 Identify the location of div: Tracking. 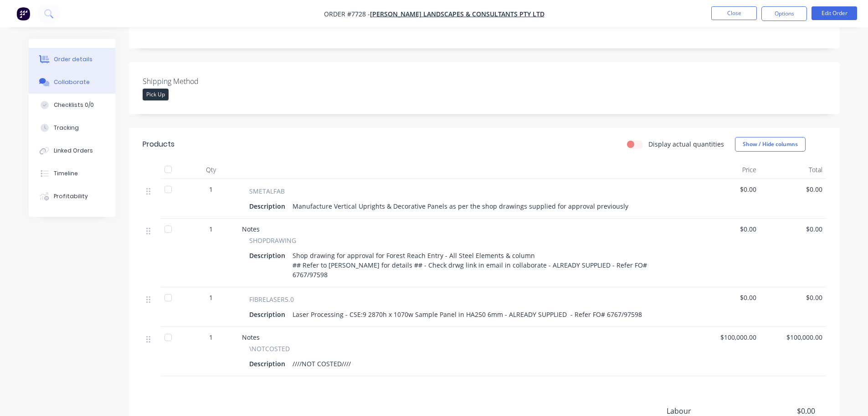
(66, 128).